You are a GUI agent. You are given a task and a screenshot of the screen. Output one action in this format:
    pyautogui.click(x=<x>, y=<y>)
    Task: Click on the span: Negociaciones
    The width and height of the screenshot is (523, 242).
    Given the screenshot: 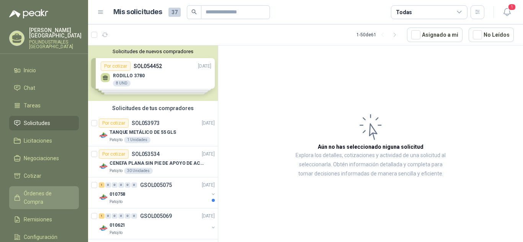 What is the action you would take?
    pyautogui.click(x=41, y=159)
    